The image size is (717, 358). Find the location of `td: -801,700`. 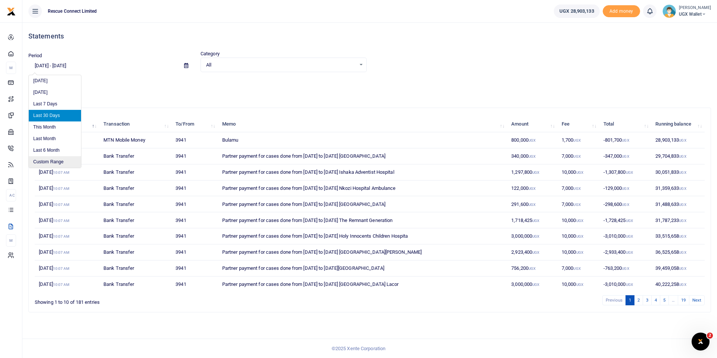

td: -801,700 is located at coordinates (625, 140).